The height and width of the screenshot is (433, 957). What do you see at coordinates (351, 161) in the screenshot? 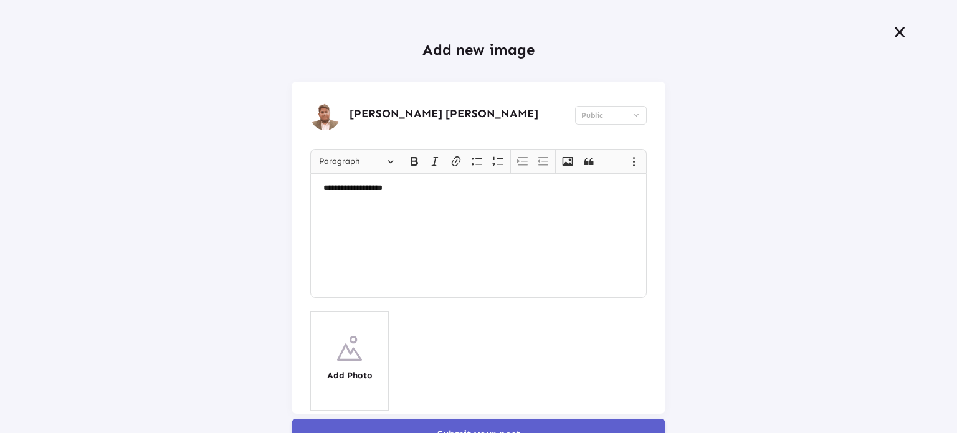
I see `span: Paragraph` at bounding box center [351, 161].